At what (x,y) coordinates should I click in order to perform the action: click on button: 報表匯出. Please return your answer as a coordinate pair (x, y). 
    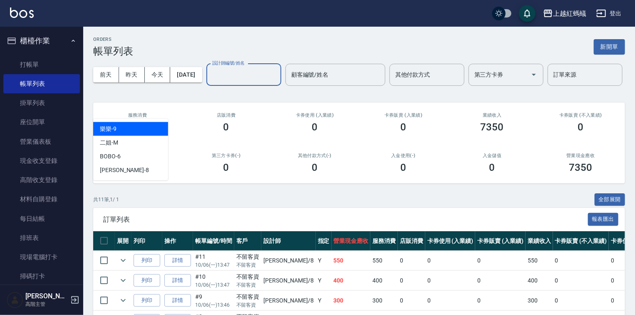
    Looking at the image, I should click on (604, 219).